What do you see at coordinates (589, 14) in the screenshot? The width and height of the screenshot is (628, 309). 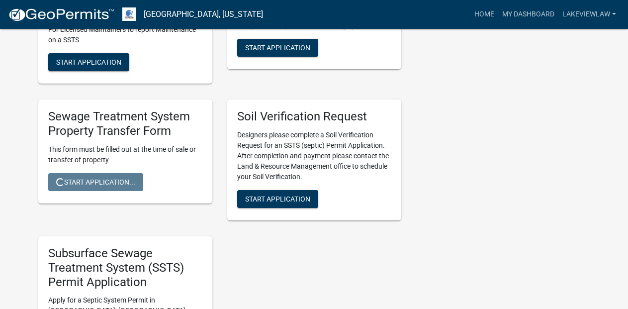 I see `a: lakeviewlaw` at bounding box center [589, 14].